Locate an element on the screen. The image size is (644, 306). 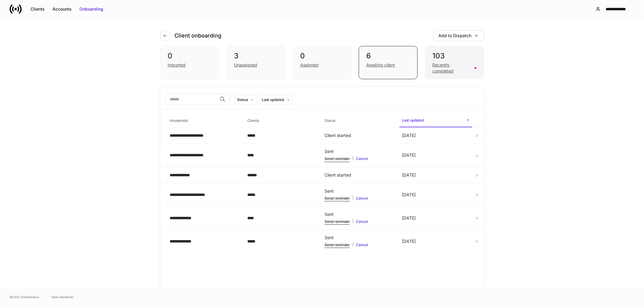
h6: Clients is located at coordinates (253, 120).